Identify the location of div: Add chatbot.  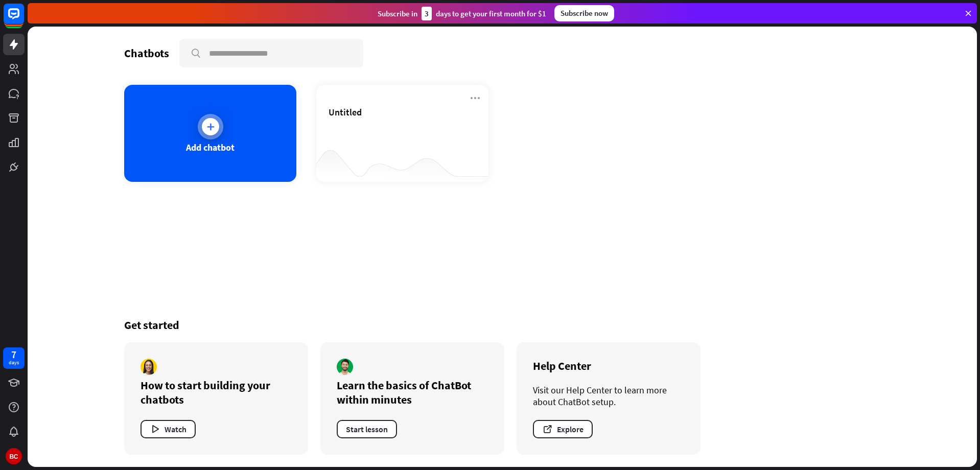
(210, 147).